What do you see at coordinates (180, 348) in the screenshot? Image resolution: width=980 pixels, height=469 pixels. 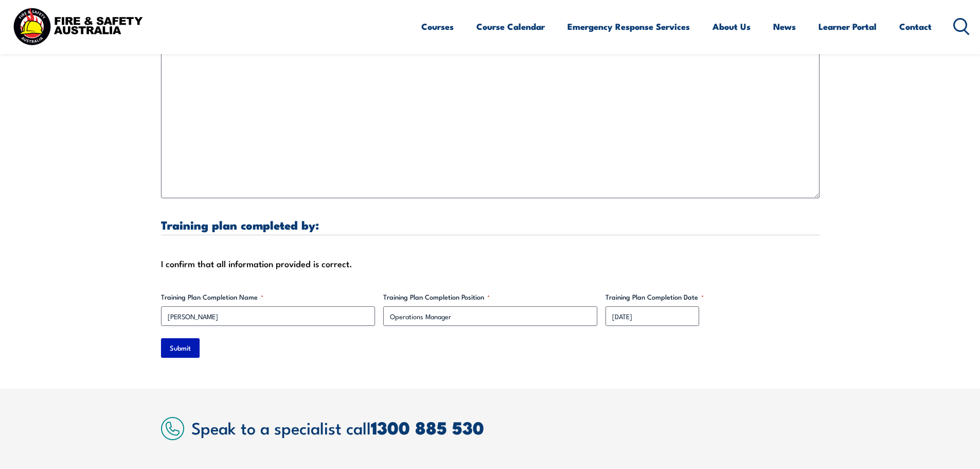 I see `input: Submit` at bounding box center [180, 348].